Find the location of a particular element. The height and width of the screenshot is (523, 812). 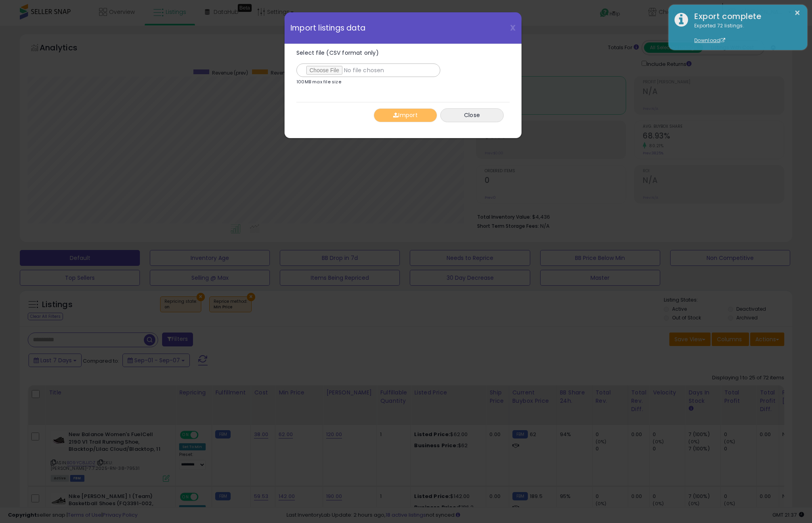

div: Exported 72 listings. is located at coordinates (745, 33).